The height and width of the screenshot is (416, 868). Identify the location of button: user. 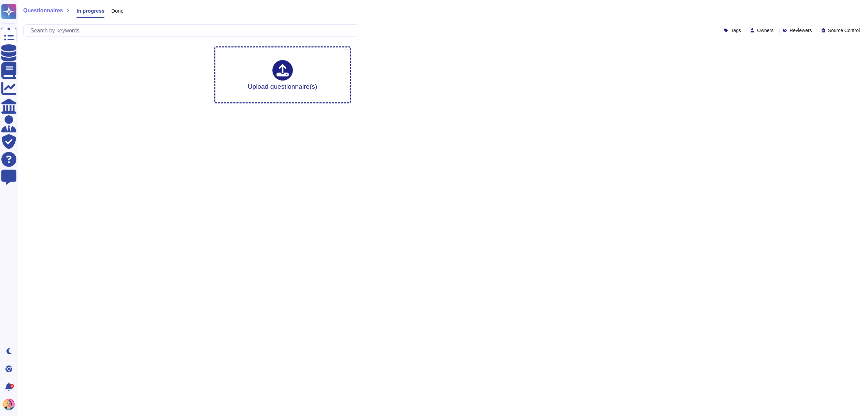
(10, 405).